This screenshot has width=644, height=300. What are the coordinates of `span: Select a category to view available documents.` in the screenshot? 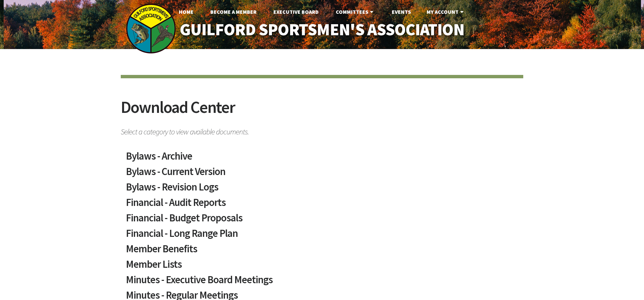 It's located at (322, 130).